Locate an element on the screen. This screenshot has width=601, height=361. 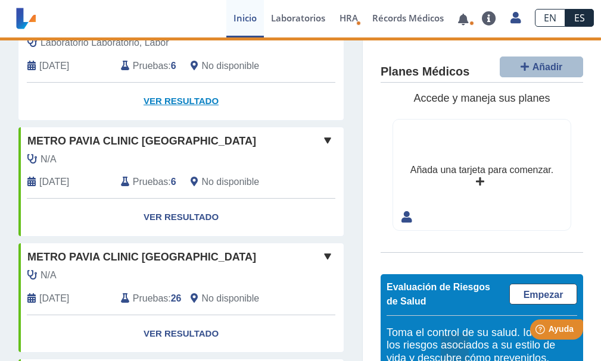
span: Evaluación de Riesgos de Salud is located at coordinates (438, 294).